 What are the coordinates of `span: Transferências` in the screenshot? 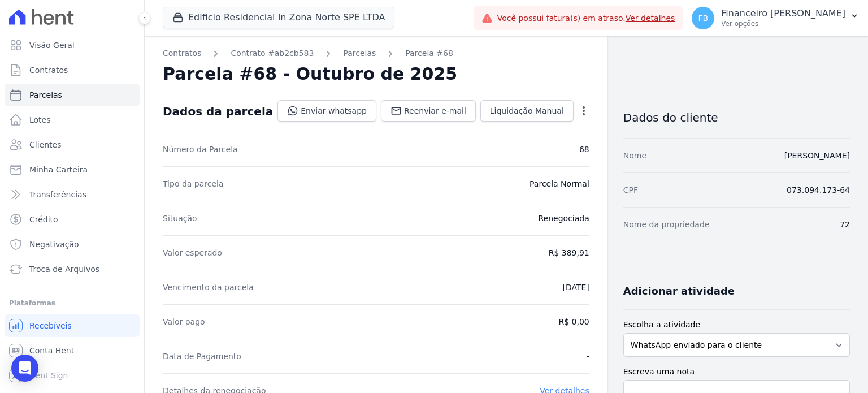 It's located at (58, 194).